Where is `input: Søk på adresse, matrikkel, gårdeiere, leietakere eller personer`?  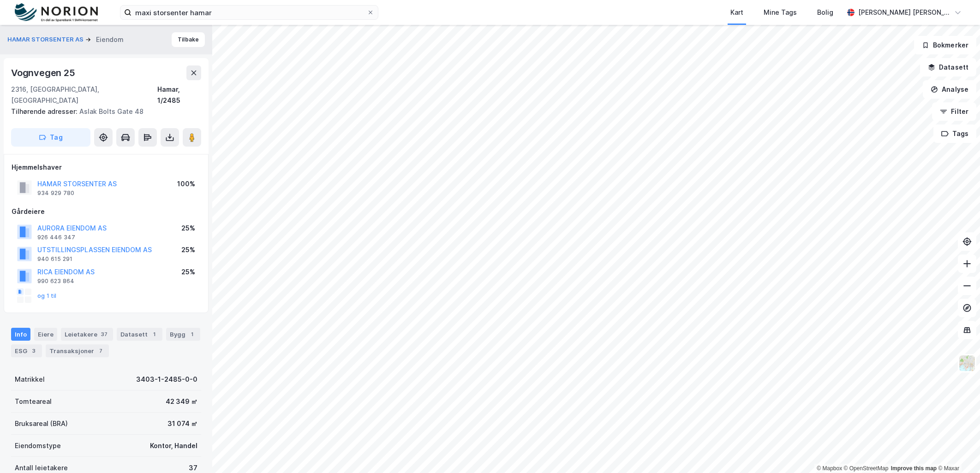 input: Søk på adresse, matrikkel, gårdeiere, leietakere eller personer is located at coordinates (249, 12).